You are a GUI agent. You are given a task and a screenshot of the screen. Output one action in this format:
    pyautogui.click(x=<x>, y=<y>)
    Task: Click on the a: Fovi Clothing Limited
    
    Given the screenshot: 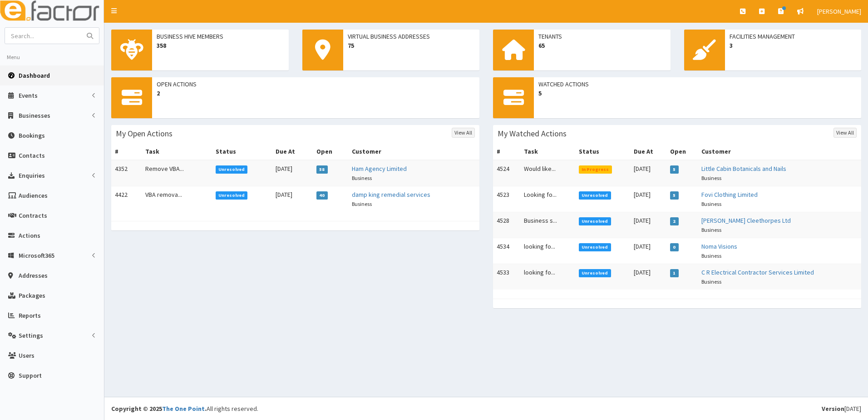 What is the action you would take?
    pyautogui.click(x=729, y=195)
    